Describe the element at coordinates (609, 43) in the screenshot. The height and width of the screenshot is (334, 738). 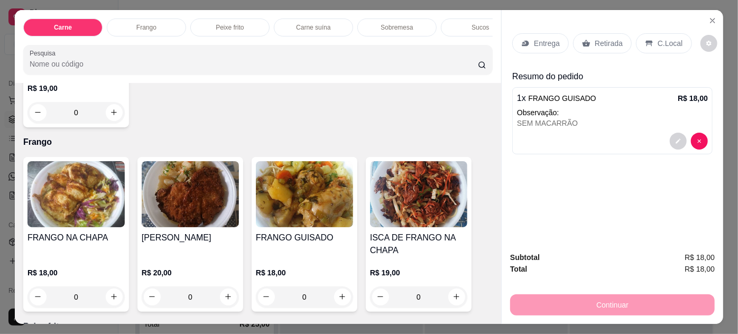
I see `p: Retirada` at that location.